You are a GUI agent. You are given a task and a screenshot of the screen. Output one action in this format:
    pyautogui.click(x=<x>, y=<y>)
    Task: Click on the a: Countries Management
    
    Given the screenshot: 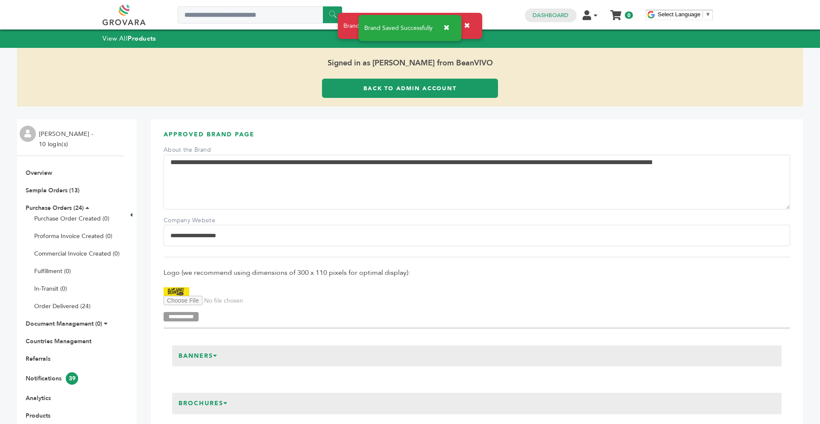 What is the action you would take?
    pyautogui.click(x=59, y=341)
    